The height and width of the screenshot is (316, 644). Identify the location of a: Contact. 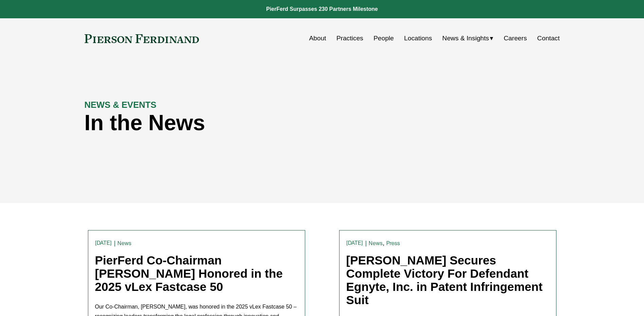
(548, 38).